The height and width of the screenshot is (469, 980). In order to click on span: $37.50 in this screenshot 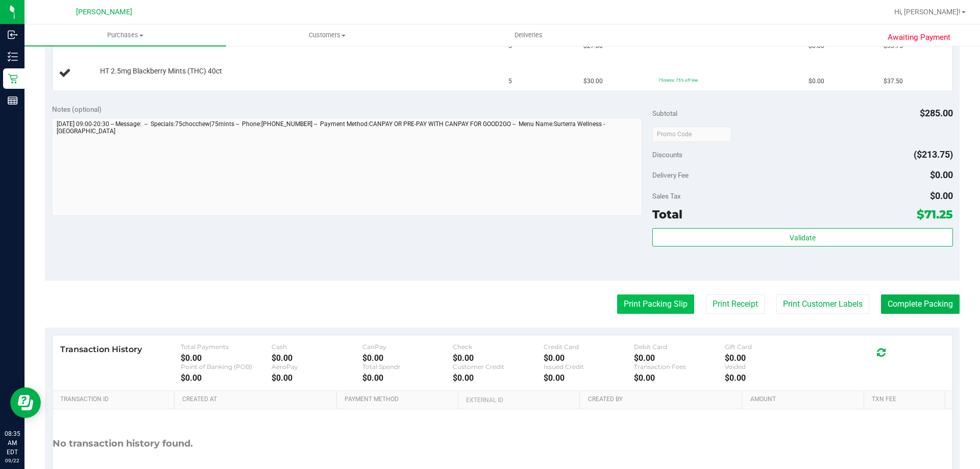, I will do `click(892, 81)`.